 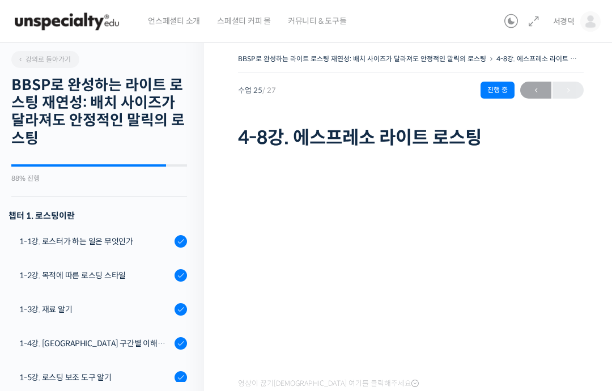 I want to click on span: / 27, so click(x=269, y=90).